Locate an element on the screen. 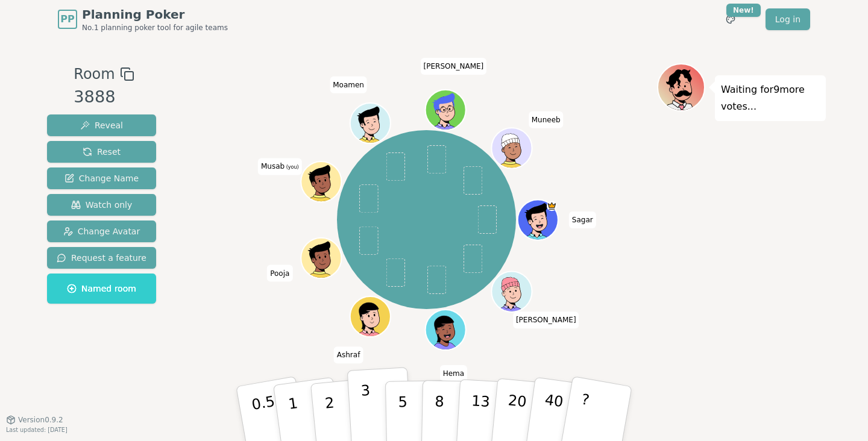 The width and height of the screenshot is (868, 441). button: Version0.9.2 is located at coordinates (34, 419).